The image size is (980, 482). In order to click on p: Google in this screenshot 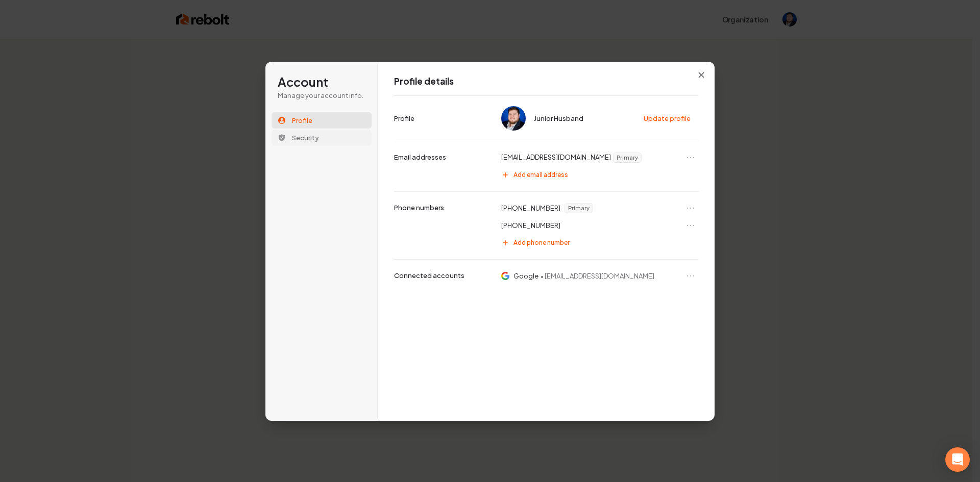, I will do `click(525, 276)`.